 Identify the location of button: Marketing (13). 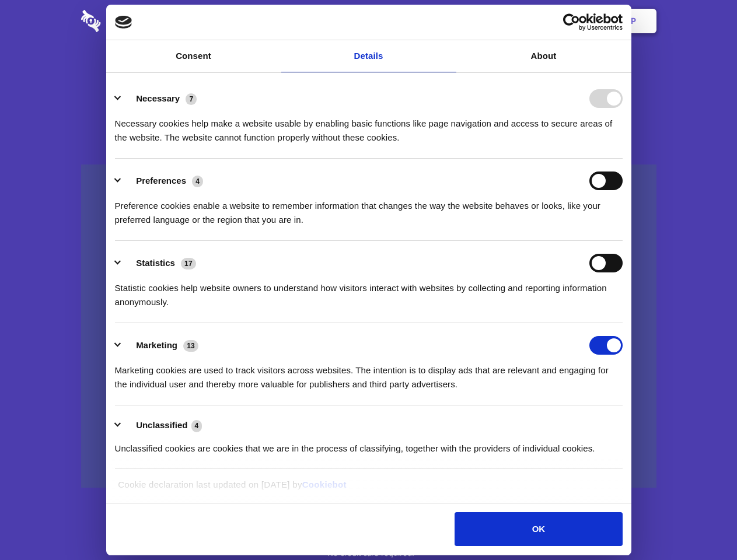
(161, 345).